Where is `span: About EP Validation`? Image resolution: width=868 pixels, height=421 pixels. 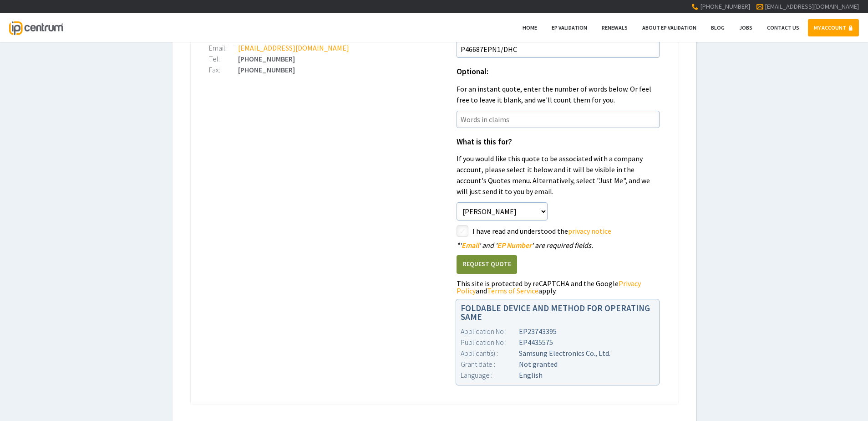 span: About EP Validation is located at coordinates (670, 27).